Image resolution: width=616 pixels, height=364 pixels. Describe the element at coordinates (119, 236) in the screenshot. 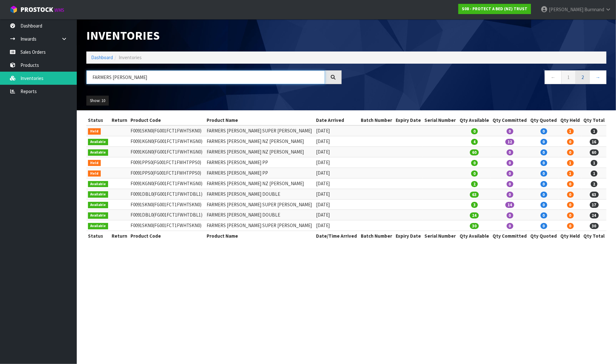

I see `th: Return` at that location.